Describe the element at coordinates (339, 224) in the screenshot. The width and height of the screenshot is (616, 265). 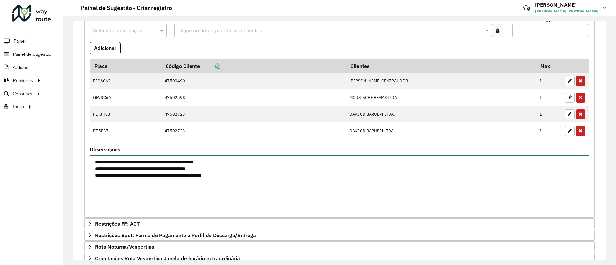
I see `a: Restrições FF: ACT` at that location.